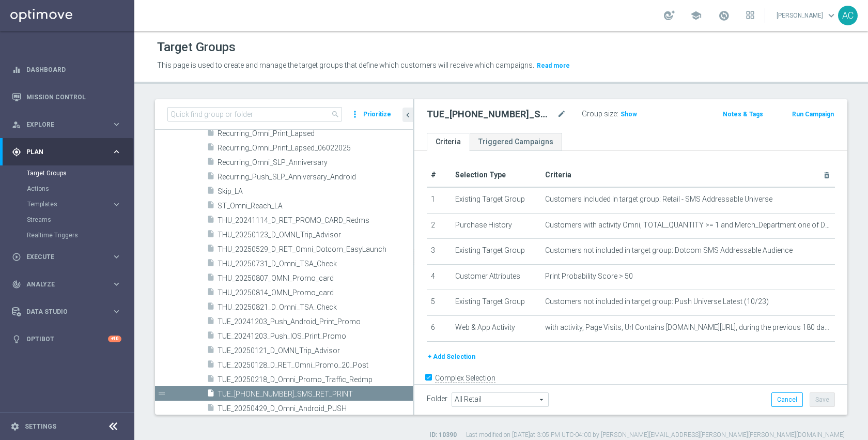  What do you see at coordinates (62, 311) in the screenshot?
I see `div: Data Studio` at bounding box center [62, 311].